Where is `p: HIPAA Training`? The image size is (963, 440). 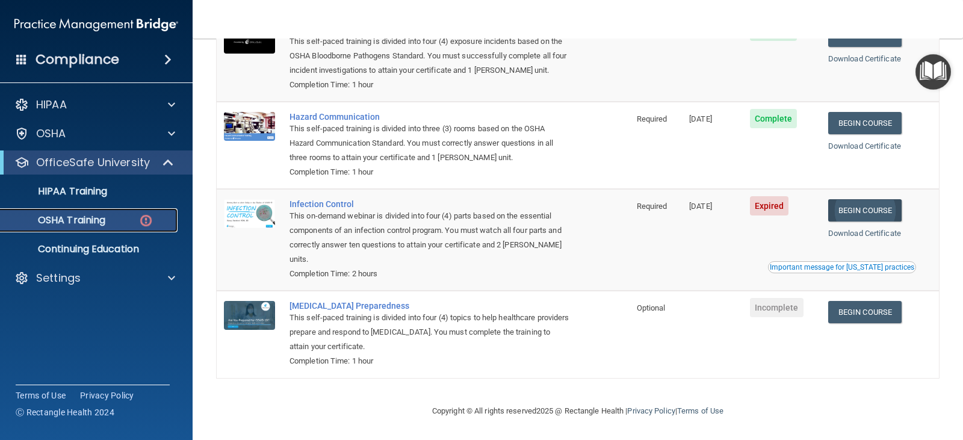 p: HIPAA Training is located at coordinates (57, 191).